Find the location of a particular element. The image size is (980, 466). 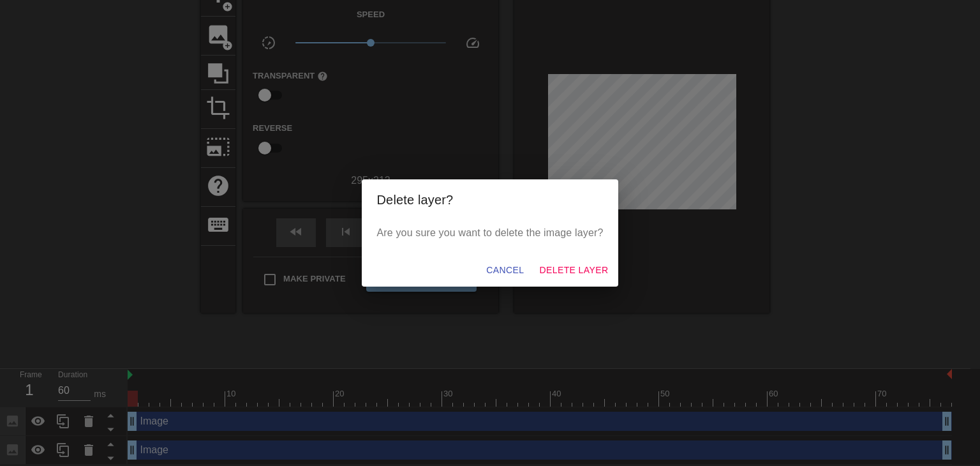

button: Delete Layer is located at coordinates (574, 270).